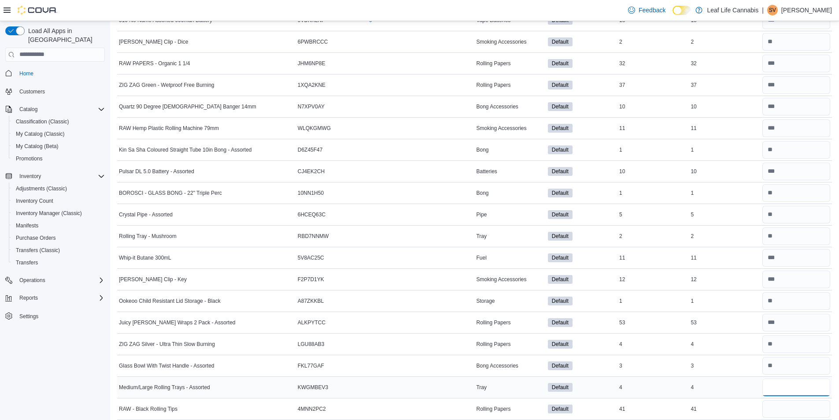  I want to click on button: Inventory Count, so click(59, 201).